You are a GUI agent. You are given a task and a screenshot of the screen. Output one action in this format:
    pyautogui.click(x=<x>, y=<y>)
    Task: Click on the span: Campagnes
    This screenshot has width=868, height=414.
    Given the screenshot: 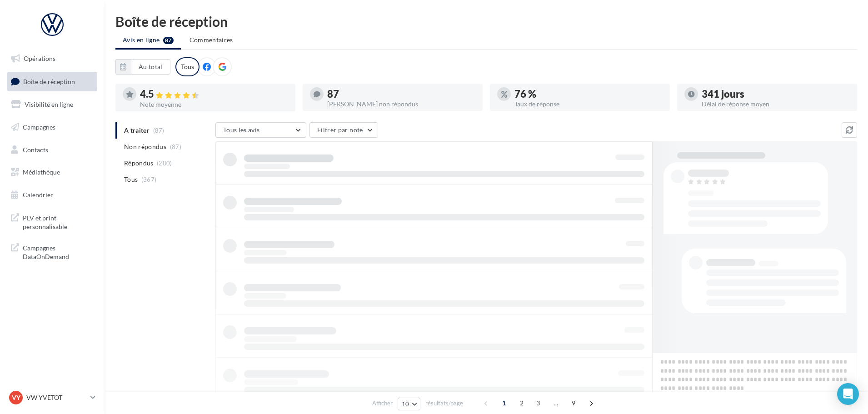 What is the action you would take?
    pyautogui.click(x=39, y=127)
    